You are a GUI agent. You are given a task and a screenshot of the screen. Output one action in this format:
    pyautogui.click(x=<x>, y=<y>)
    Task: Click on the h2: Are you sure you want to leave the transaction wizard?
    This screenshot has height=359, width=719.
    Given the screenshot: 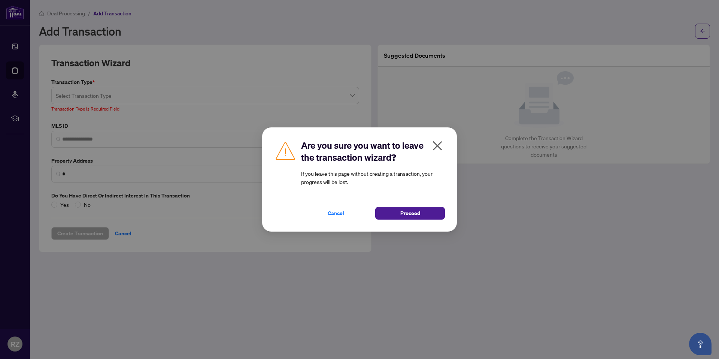 What is the action you would take?
    pyautogui.click(x=373, y=151)
    